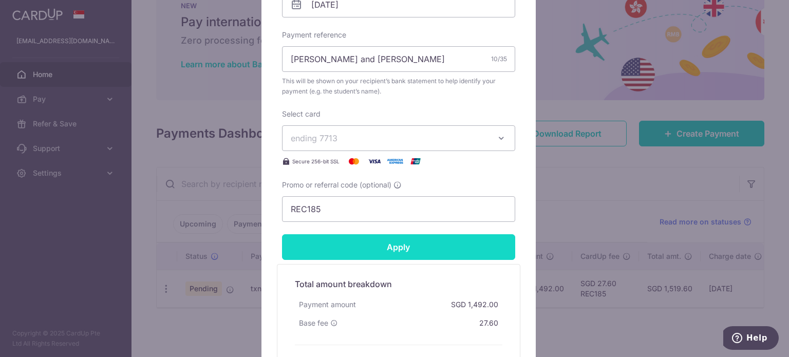  What do you see at coordinates (327, 305) in the screenshot?
I see `div: Payment amount` at bounding box center [327, 305].